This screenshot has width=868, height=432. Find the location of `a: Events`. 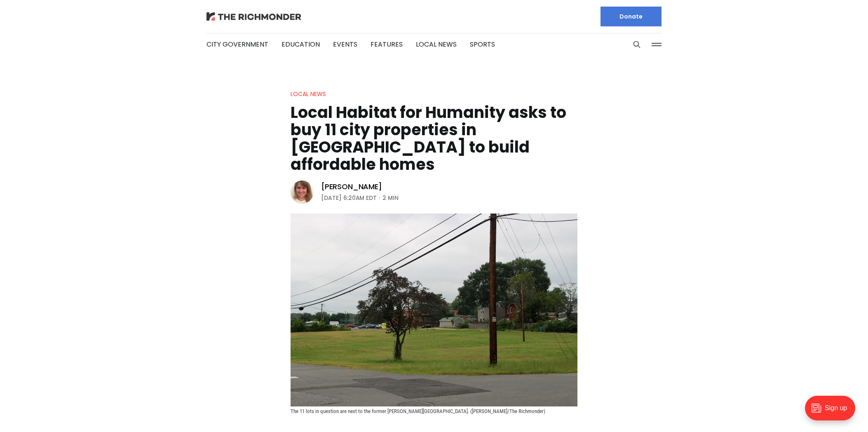

a: Events is located at coordinates (345, 44).